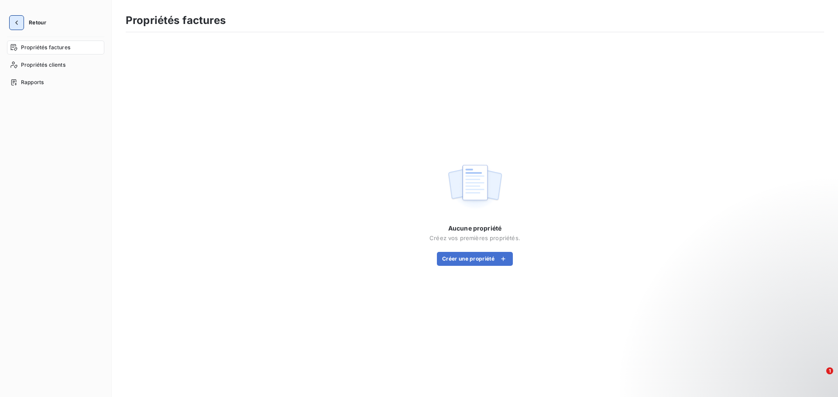 The width and height of the screenshot is (838, 397). Describe the element at coordinates (475, 259) in the screenshot. I see `button: Créer une propriété` at that location.